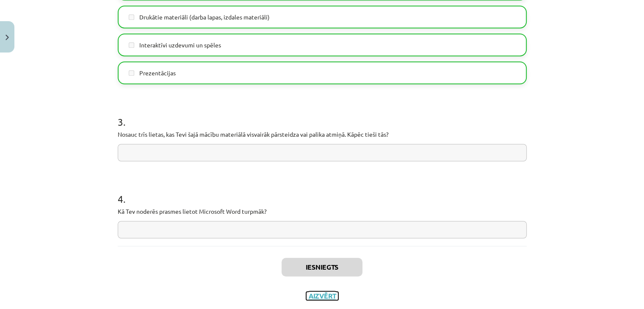  What do you see at coordinates (322, 211) in the screenshot?
I see `p: Kā Tev noderēs prasmes lietot Microsoft Word turpmāk?` at bounding box center [322, 211].